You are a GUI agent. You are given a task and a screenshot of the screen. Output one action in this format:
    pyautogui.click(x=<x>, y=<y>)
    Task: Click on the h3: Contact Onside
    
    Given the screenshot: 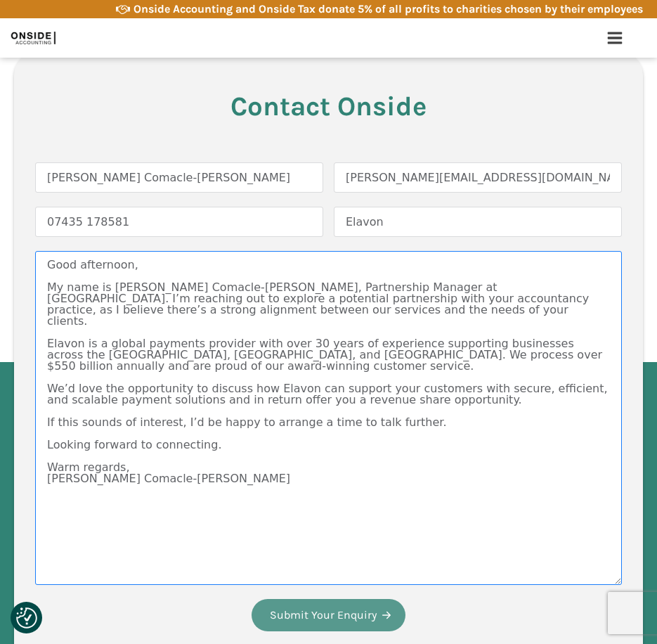 What is the action you would take?
    pyautogui.click(x=328, y=107)
    